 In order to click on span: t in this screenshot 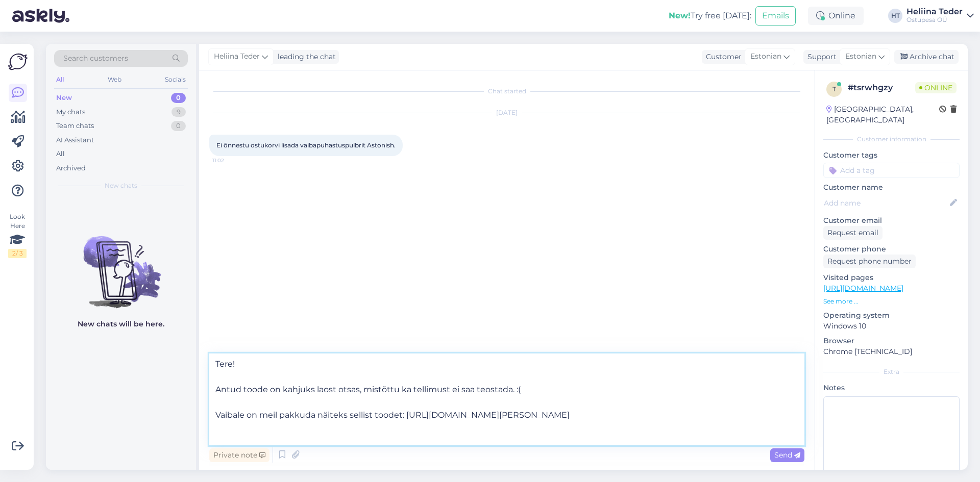, I will do `click(833, 89)`.